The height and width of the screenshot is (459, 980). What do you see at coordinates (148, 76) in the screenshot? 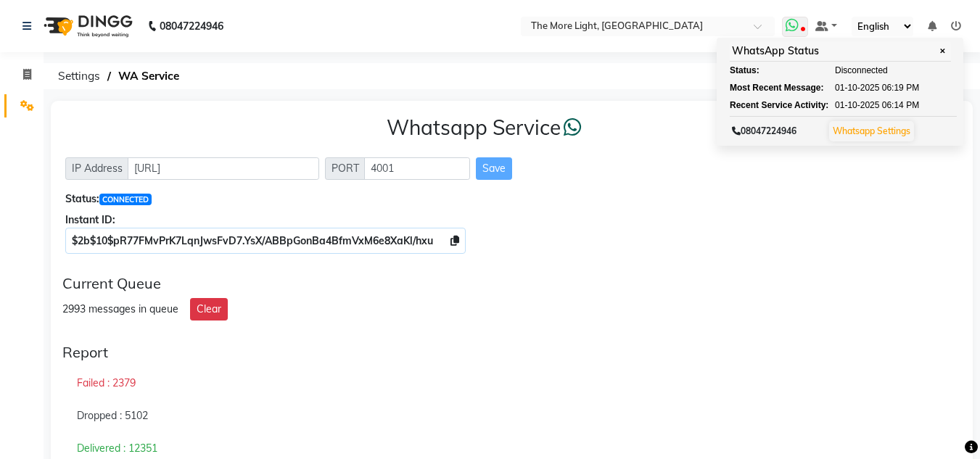
I see `span: WA Service` at bounding box center [148, 76].